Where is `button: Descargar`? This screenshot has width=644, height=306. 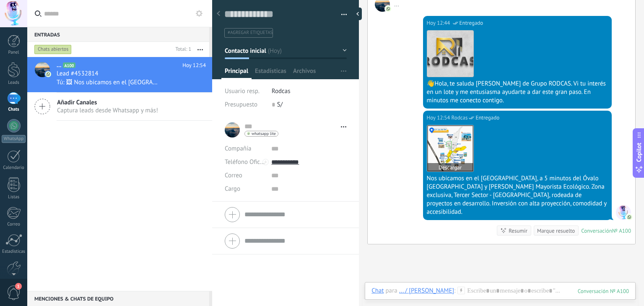
button: Descargar is located at coordinates (450, 167).